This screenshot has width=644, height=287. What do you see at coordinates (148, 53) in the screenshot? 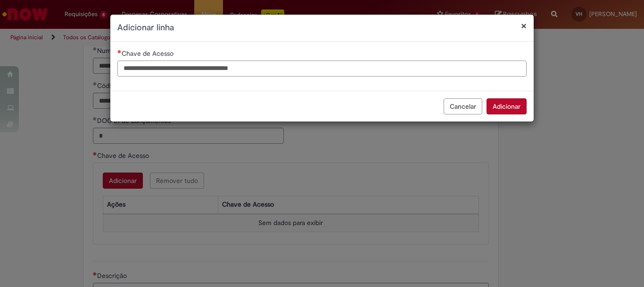
I see `span: Chave de Acesso` at bounding box center [148, 53].